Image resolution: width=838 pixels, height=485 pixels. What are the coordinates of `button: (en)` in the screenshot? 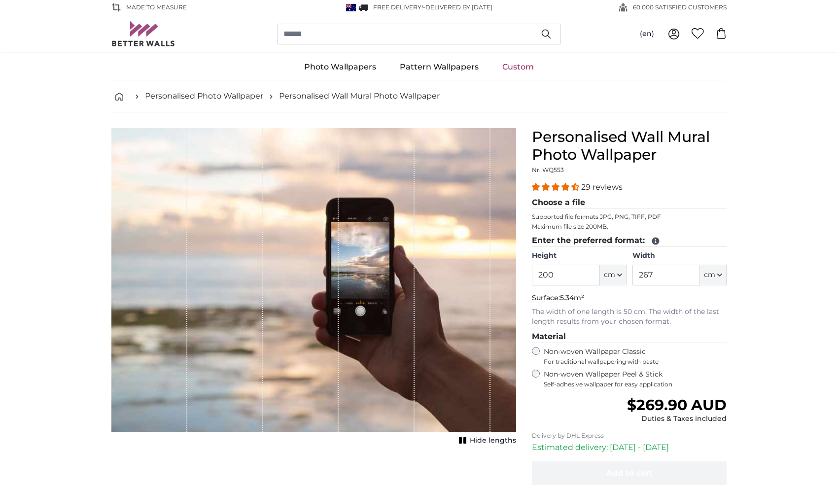 It's located at (647, 34).